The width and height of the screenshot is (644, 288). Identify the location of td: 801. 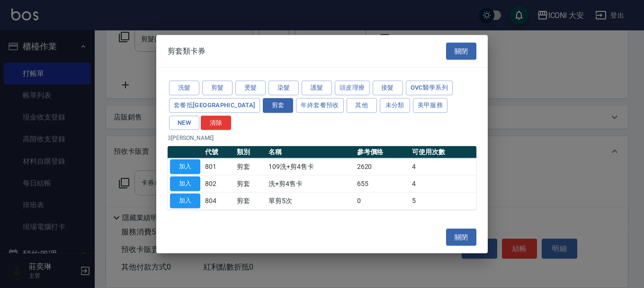
(218, 167).